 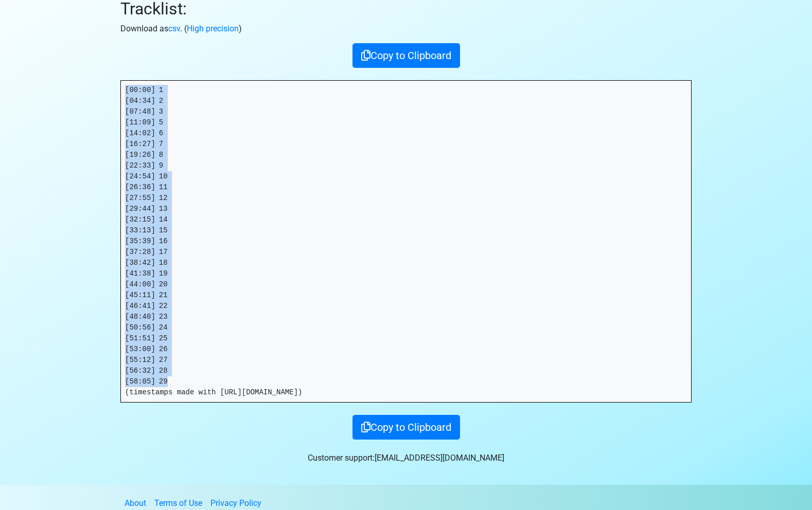 What do you see at coordinates (406, 241) in the screenshot?
I see `pre: [00:00] 1 [04:34] 2 [07:48] 3 [11:09] 5 [14:02] 6 [16:27] 7 [19:26] 8 [22:33] 9 [24:54] 10 [26:36...` at bounding box center [406, 241].